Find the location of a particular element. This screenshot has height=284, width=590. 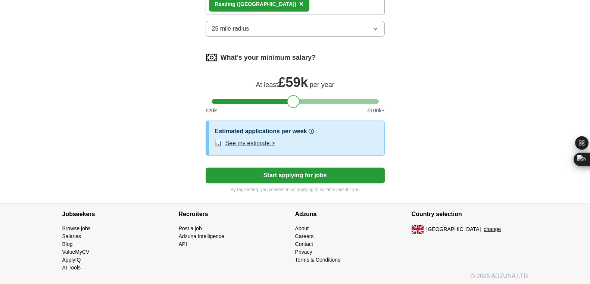

span: £ 20 k is located at coordinates (211, 110).